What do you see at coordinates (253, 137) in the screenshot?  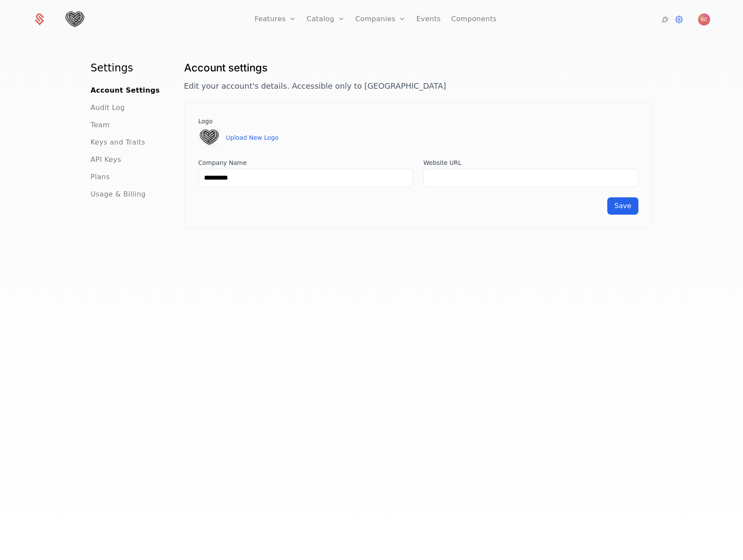 I see `button: Upload New Logo` at bounding box center [253, 137].